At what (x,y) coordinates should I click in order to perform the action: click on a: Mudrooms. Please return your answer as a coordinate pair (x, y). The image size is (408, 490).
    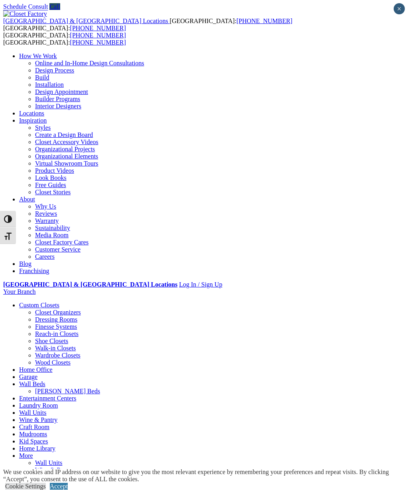
    Looking at the image, I should click on (33, 434).